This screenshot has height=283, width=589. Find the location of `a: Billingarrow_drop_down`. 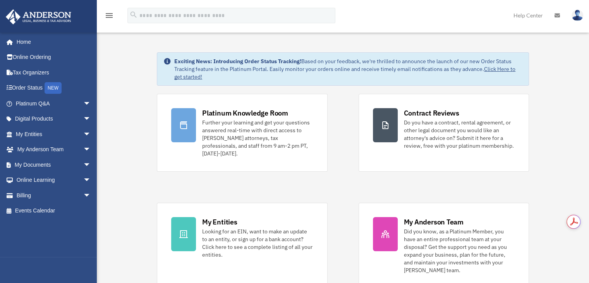

a: Billingarrow_drop_down is located at coordinates (54, 195).